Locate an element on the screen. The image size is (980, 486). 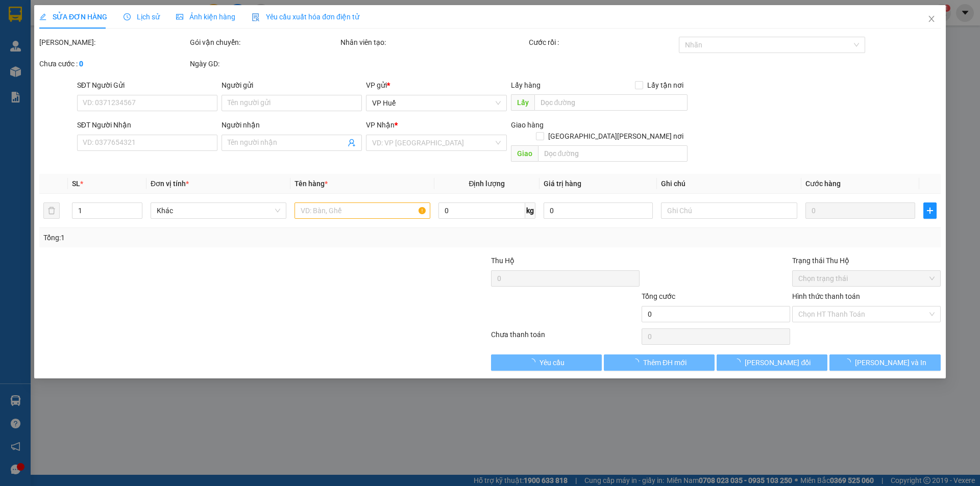
div: Chưa cước : is located at coordinates (113, 64).